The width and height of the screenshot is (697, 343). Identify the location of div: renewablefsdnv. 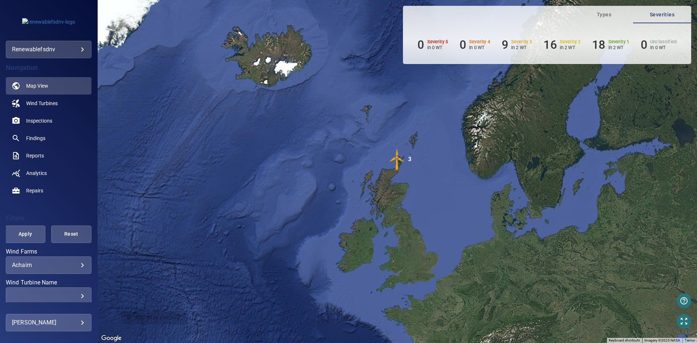
(49, 49).